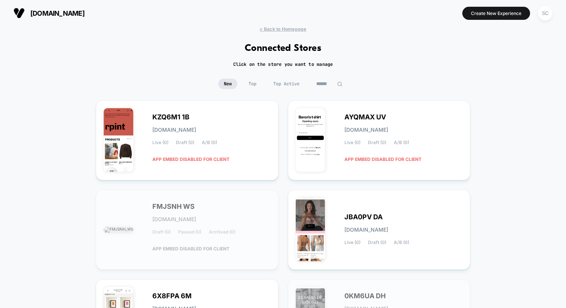 The width and height of the screenshot is (566, 308). What do you see at coordinates (310, 230) in the screenshot?
I see `img: JBA0PV_DA` at bounding box center [310, 230].